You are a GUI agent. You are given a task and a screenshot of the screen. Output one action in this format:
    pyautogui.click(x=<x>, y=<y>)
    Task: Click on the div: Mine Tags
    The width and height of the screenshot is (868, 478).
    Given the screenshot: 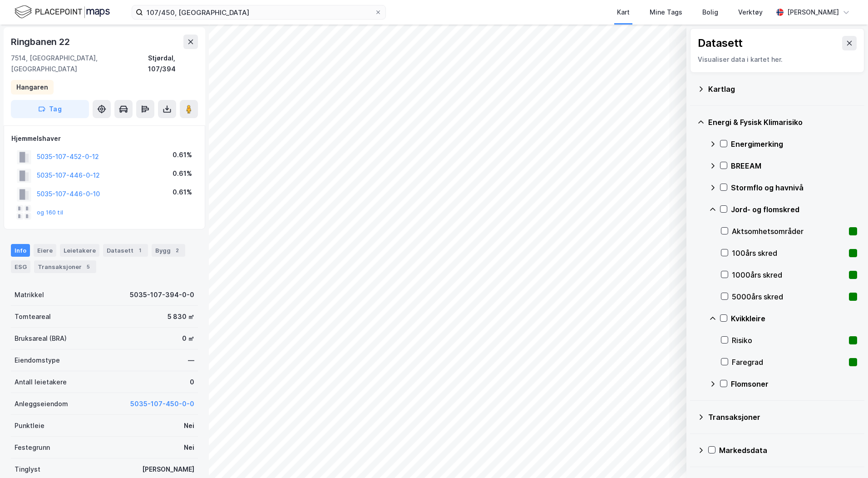 What is the action you would take?
    pyautogui.click(x=666, y=12)
    